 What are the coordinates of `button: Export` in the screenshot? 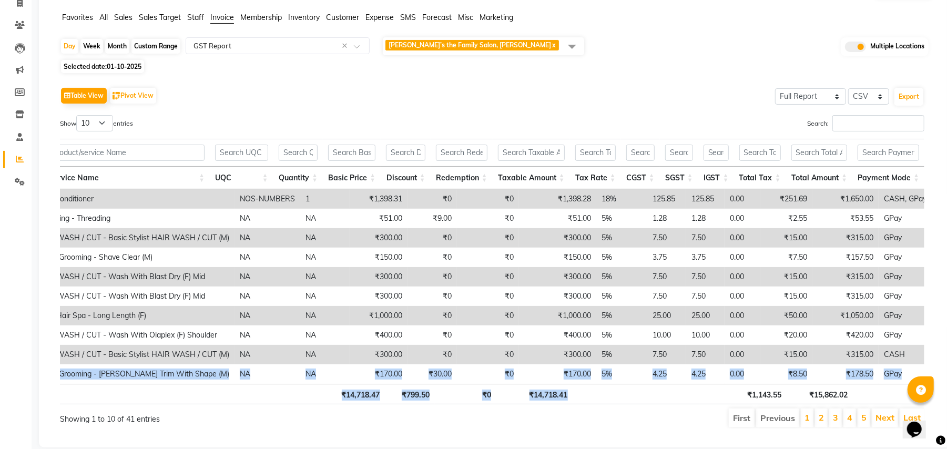 It's located at (908, 97).